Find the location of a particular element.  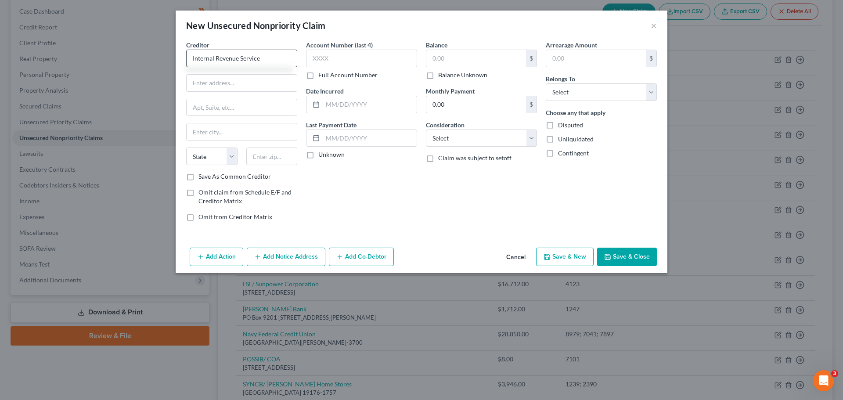

span: Claim was subject to setoff is located at coordinates (474, 158).